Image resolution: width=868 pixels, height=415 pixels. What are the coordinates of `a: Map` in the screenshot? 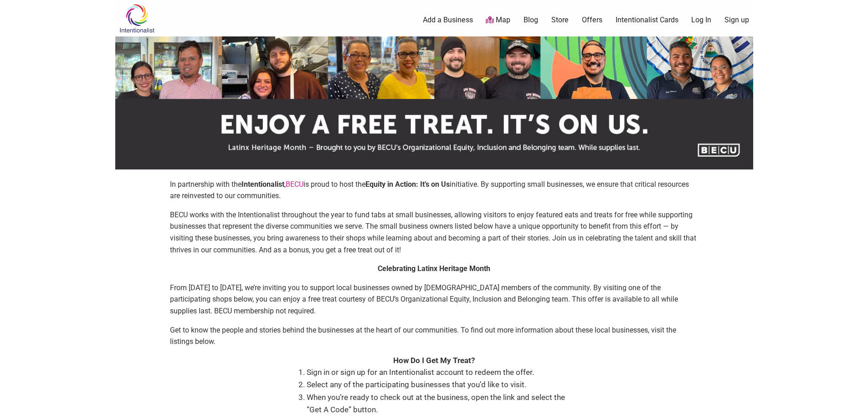 It's located at (498, 20).